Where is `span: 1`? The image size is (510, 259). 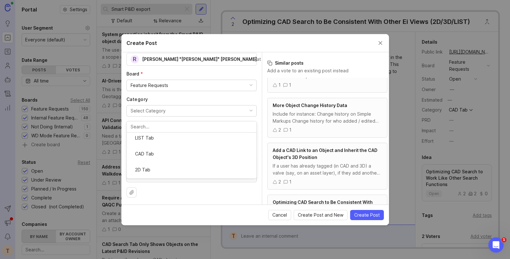 span: 1 is located at coordinates (504, 240).